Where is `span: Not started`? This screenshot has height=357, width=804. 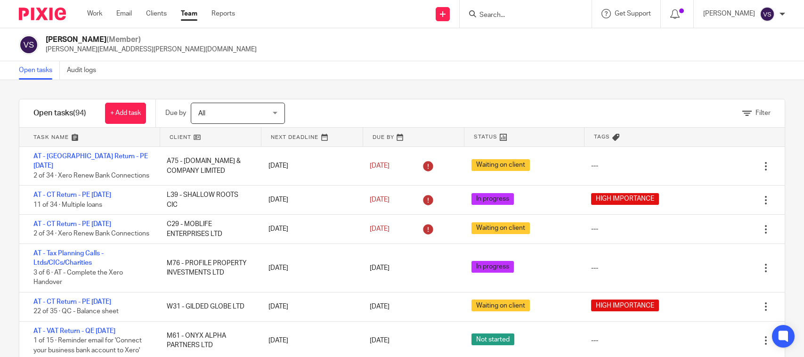
span: Not started is located at coordinates (492, 339).